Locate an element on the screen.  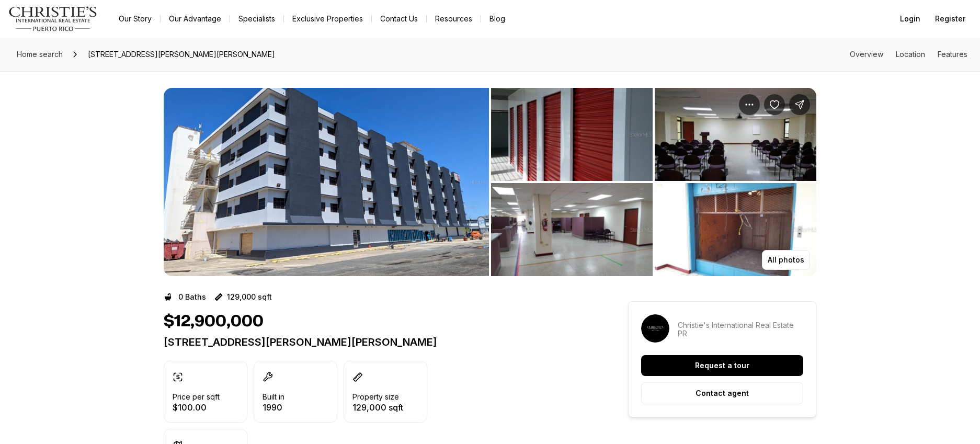
p: Request a tour is located at coordinates (723, 365).